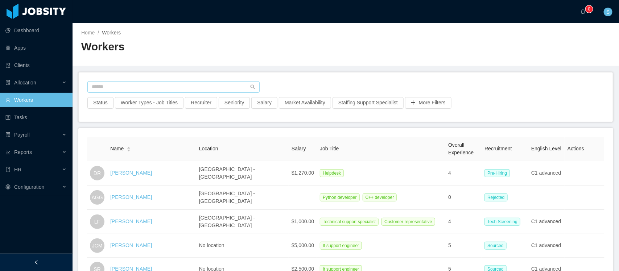 The width and height of the screenshot is (619, 271). What do you see at coordinates (18, 170) in the screenshot?
I see `span: HR` at bounding box center [18, 170].